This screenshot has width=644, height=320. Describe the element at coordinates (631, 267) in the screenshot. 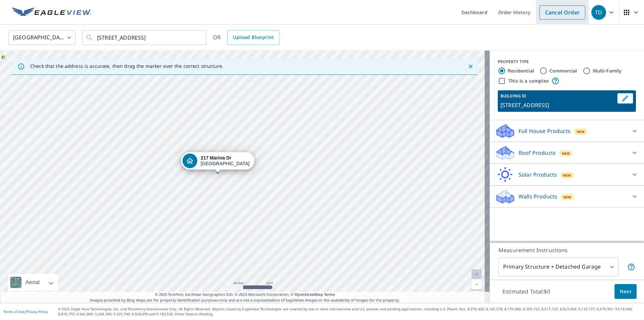

I see `span: Your report will include the primary structure and a detached garage if one exists.` at that location.